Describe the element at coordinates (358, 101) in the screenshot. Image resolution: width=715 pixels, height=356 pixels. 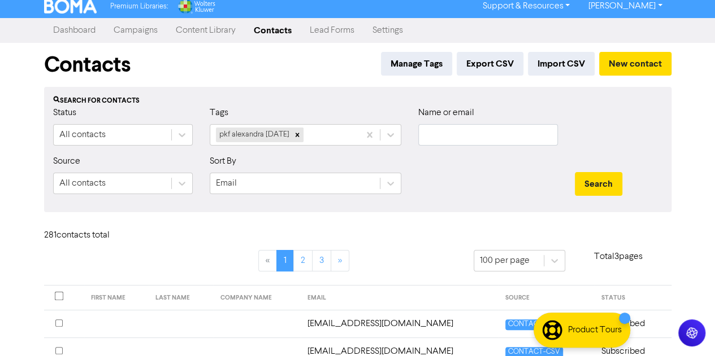
I see `div: Search for contacts` at that location.